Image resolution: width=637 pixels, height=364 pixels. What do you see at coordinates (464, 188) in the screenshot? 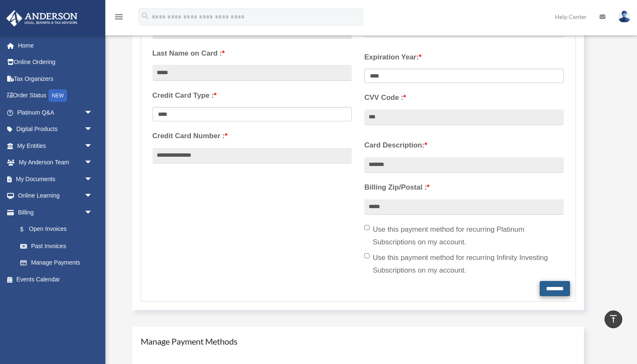
I see `label: Billing Zip/Postal :` at bounding box center [464, 188].